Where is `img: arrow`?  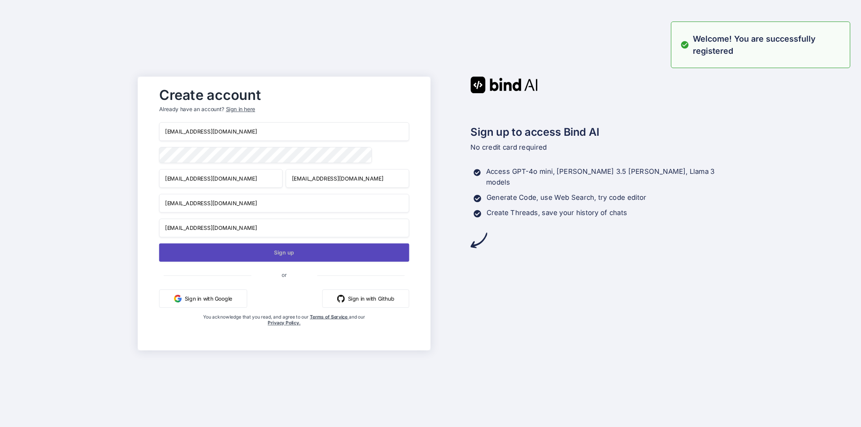 img: arrow is located at coordinates (478, 240).